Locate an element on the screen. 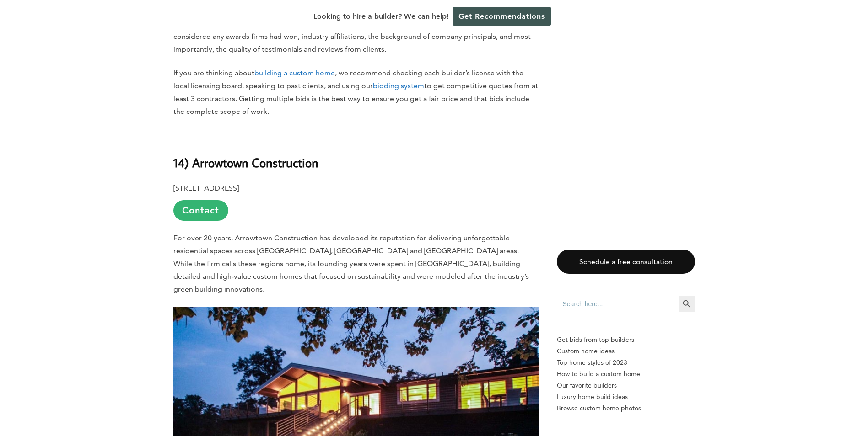  a: Contact is located at coordinates (201, 211).